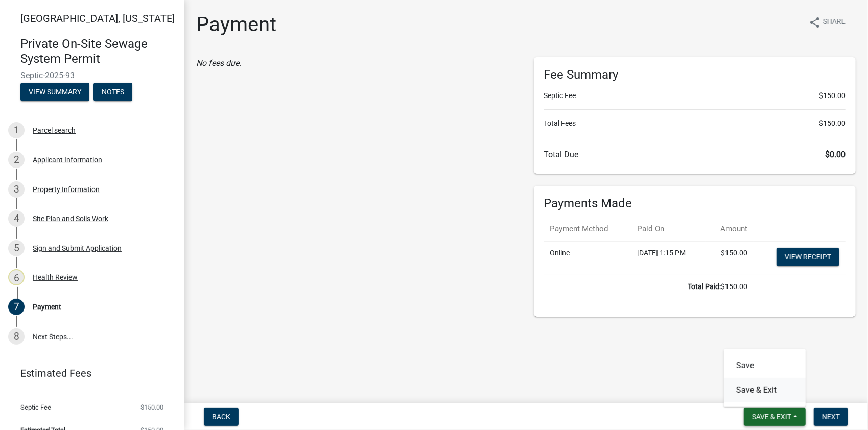 The width and height of the screenshot is (868, 430). What do you see at coordinates (221, 417) in the screenshot?
I see `span: Back` at bounding box center [221, 417].